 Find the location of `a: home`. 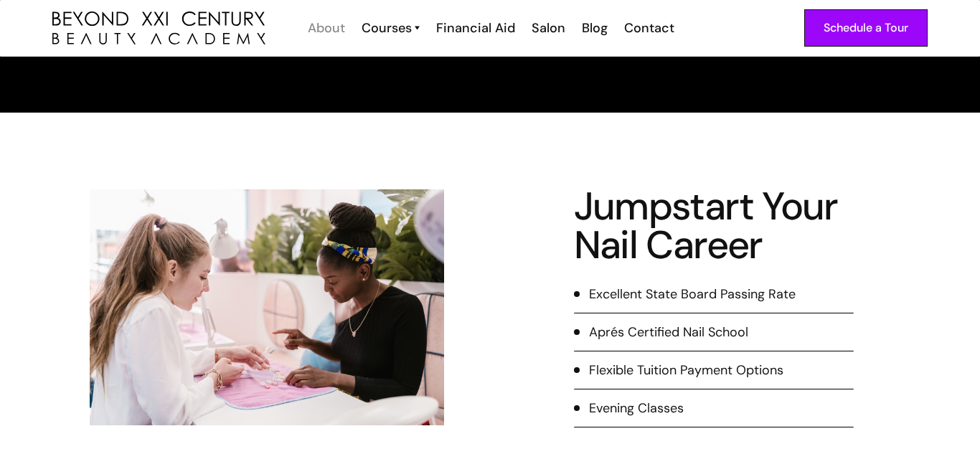

a: home is located at coordinates (159, 28).